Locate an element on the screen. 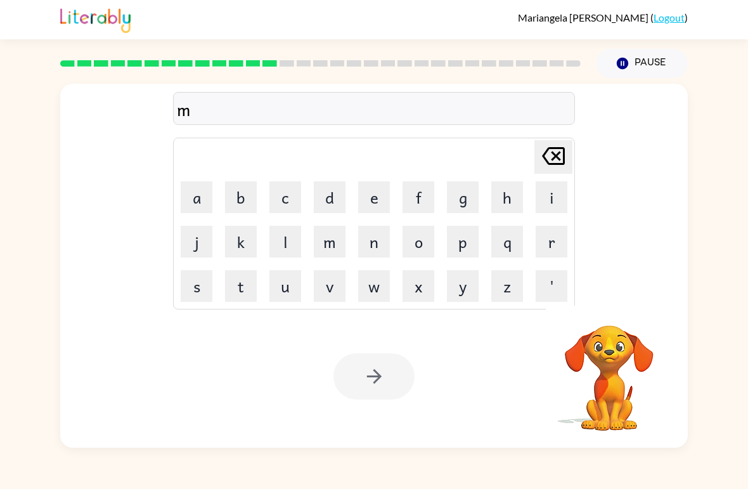  button: d is located at coordinates (329, 197).